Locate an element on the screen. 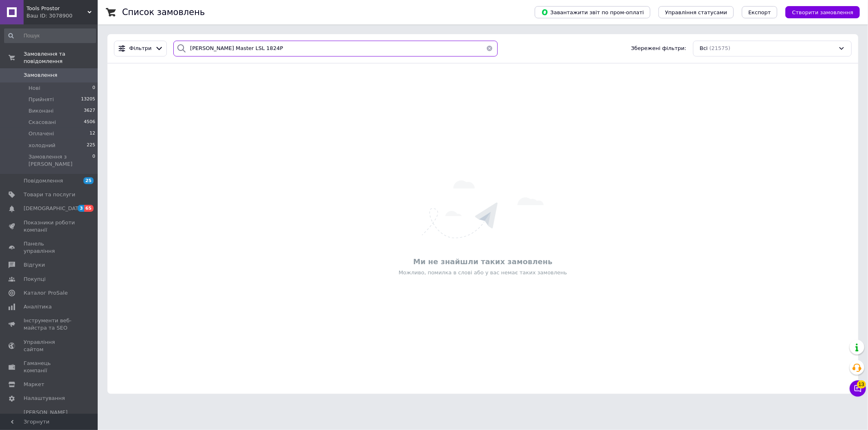 This screenshot has height=430, width=868. span: 225 is located at coordinates (90, 146).